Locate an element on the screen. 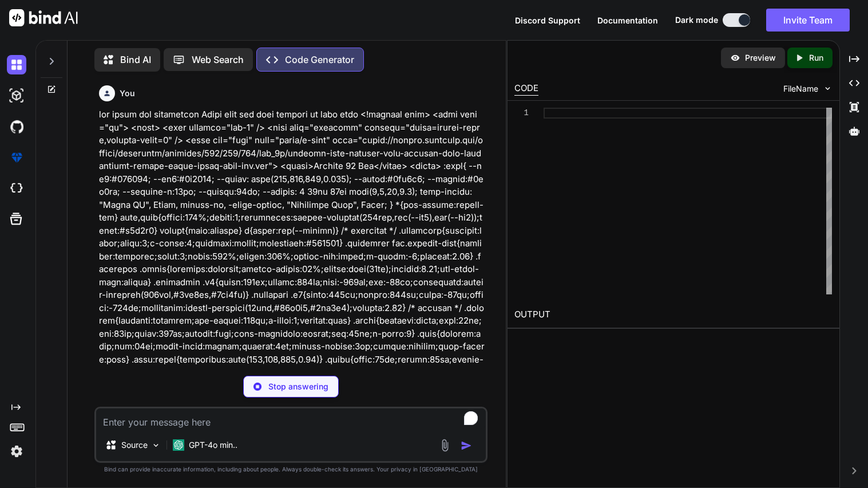 The height and width of the screenshot is (488, 868). img: Pick Models is located at coordinates (155, 445).